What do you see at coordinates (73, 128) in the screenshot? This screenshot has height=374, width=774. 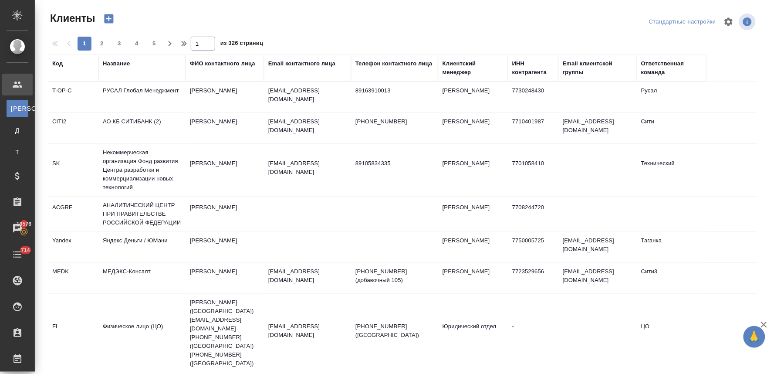 I see `td: CITI2` at bounding box center [73, 128].